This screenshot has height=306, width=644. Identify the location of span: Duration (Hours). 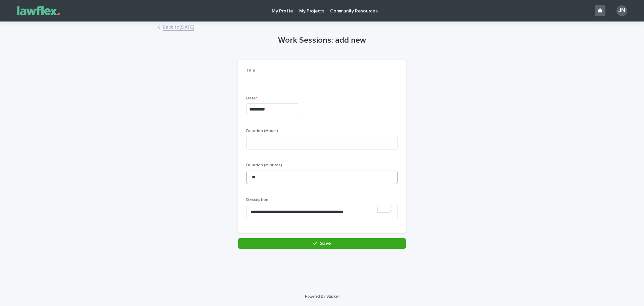
(262, 131).